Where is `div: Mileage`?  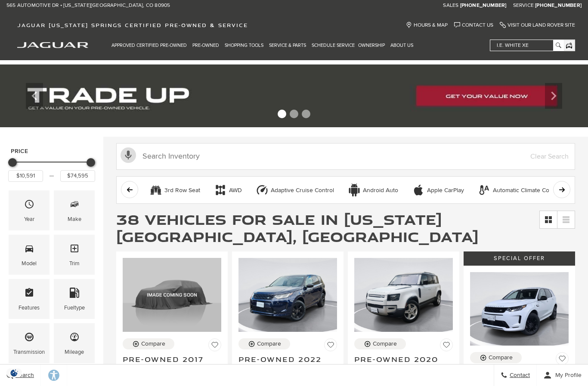
div: Mileage is located at coordinates (74, 352).